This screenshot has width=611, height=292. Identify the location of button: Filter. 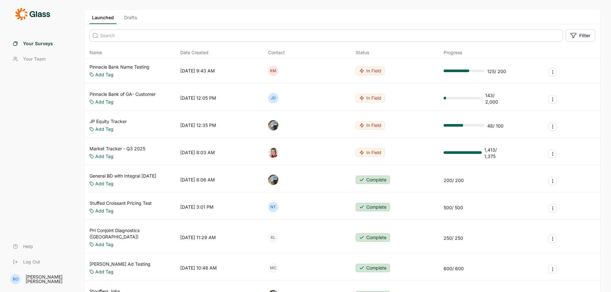
(580, 36).